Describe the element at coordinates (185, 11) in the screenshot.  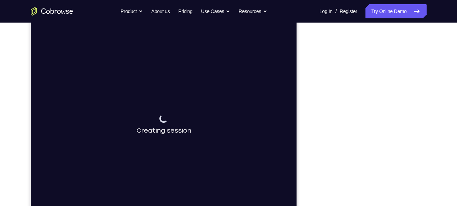
I see `a: Pricing` at that location.